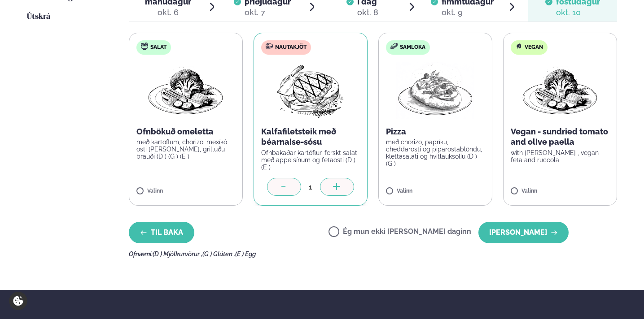 The width and height of the screenshot is (644, 319). I want to click on span: Samloka, so click(413, 47).